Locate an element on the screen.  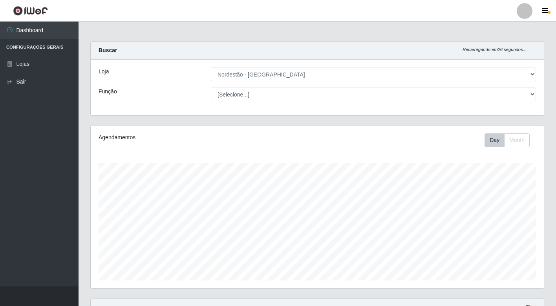
div: Toolbar with button groups is located at coordinates (510, 140).